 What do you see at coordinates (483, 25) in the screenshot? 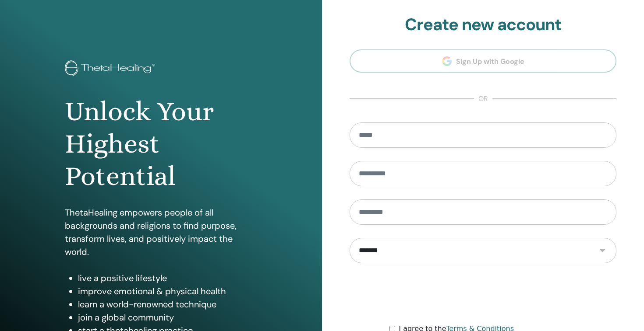
I see `h2: Create new account` at bounding box center [483, 25].